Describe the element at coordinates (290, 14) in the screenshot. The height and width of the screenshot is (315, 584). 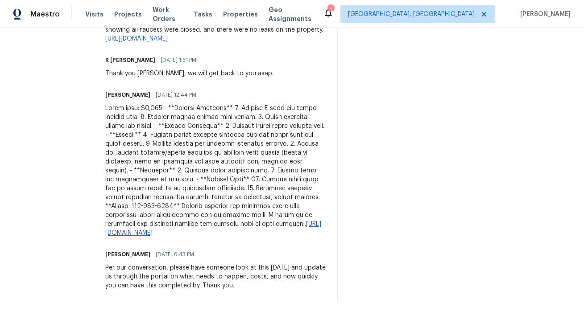
I see `span: Geo Assignments` at that location.